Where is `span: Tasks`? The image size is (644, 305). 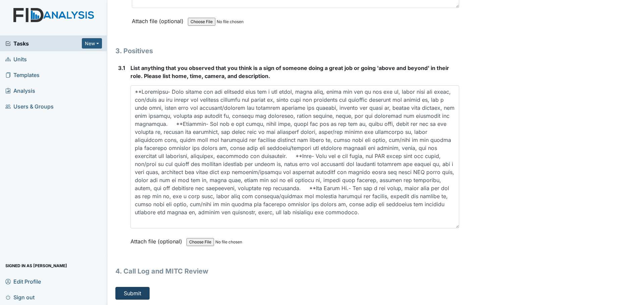
span: Tasks is located at coordinates (43, 43).